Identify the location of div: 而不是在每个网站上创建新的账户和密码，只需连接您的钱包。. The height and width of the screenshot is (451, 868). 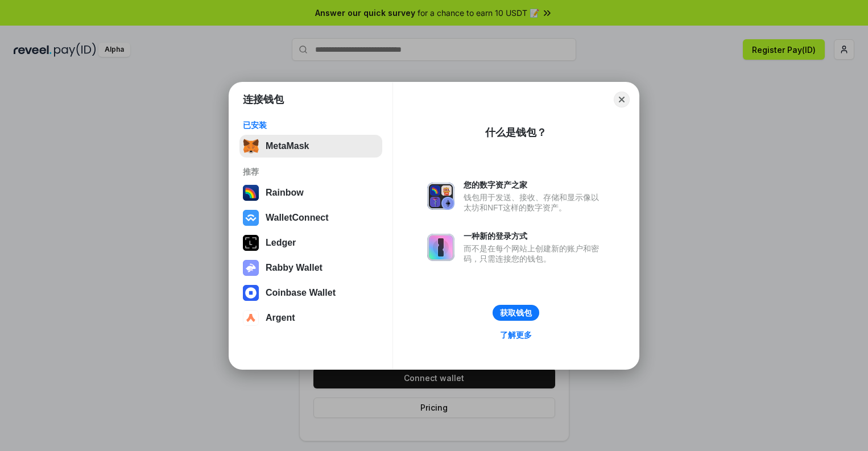
(534, 253).